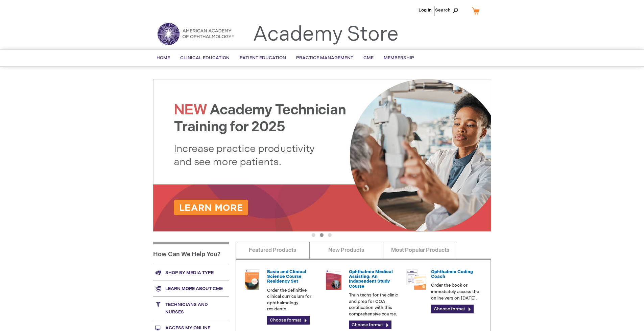  What do you see at coordinates (416, 280) in the screenshot?
I see `img: codngu_60.png` at bounding box center [416, 280].